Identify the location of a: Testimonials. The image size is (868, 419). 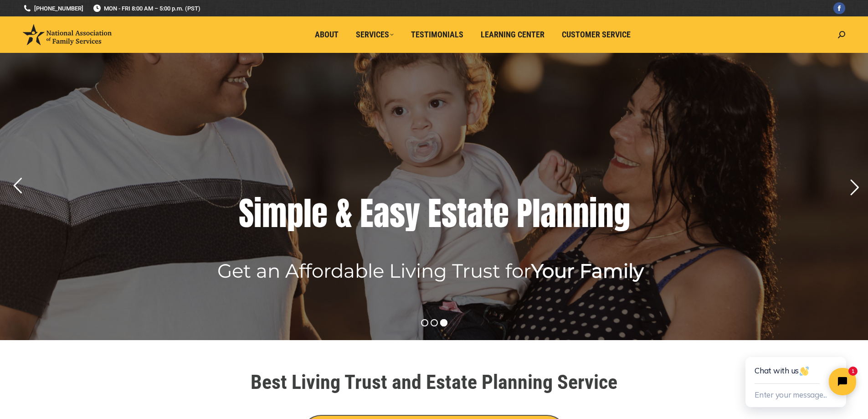
(437, 35).